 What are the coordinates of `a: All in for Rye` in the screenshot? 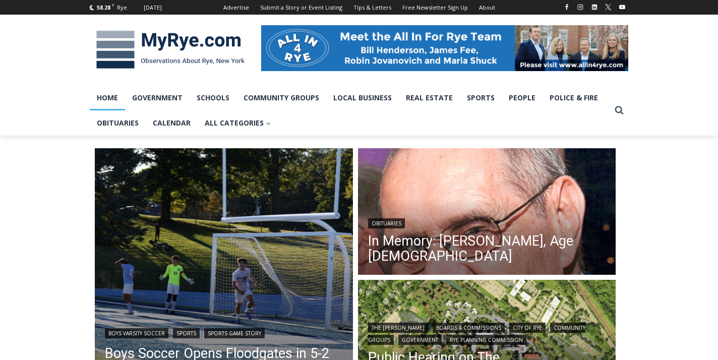 It's located at (445, 48).